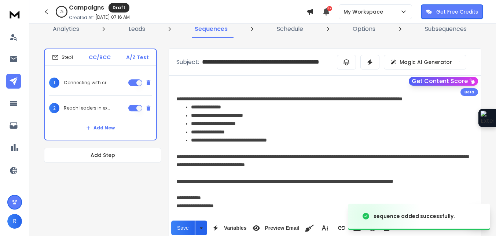 This screenshot has width=496, height=236. Describe the element at coordinates (62, 57) in the screenshot. I see `div: Step 1` at that location.